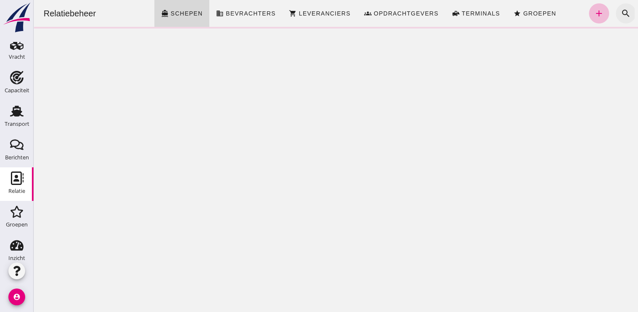  I want to click on i: search, so click(592, 13).